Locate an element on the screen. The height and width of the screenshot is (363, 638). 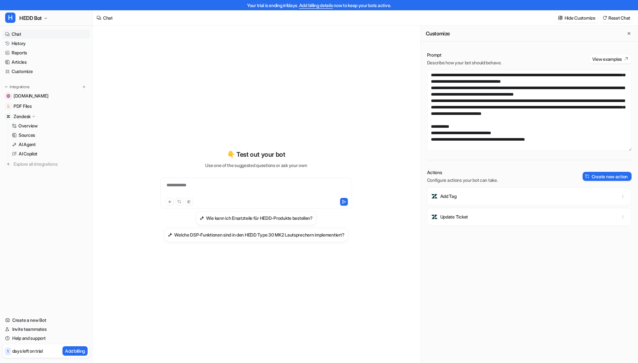
img: hedd.audio is located at coordinates (8, 96).